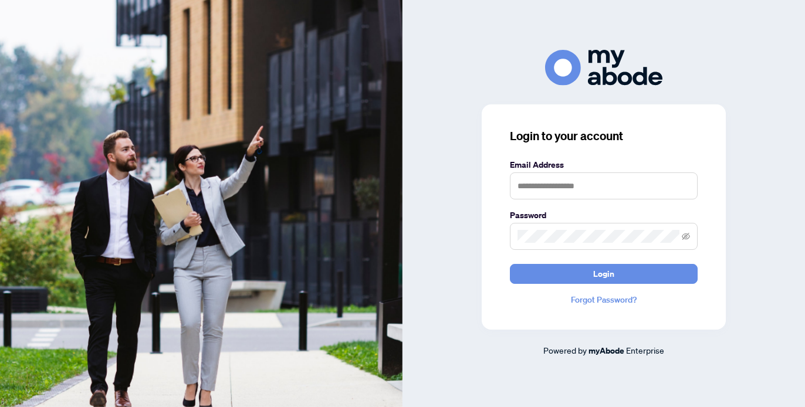 This screenshot has height=407, width=805. What do you see at coordinates (604, 215) in the screenshot?
I see `label: Password` at bounding box center [604, 215].